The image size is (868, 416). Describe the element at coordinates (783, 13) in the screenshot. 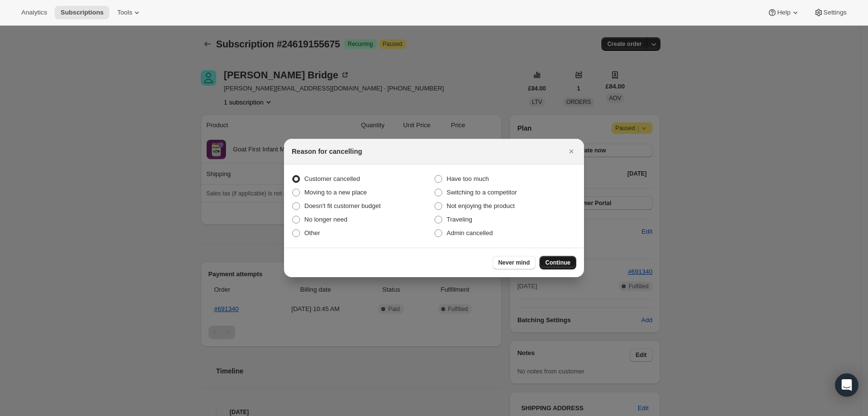

I see `button: Help` at that location.